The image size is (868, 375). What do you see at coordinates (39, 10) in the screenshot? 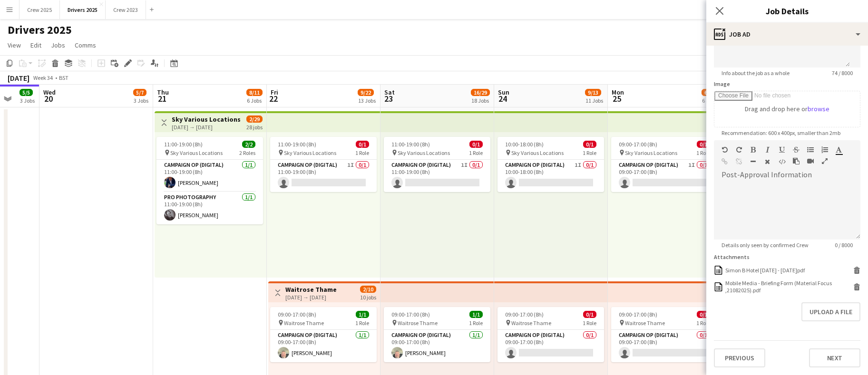
I see `button: Crew 2025` at bounding box center [39, 10].